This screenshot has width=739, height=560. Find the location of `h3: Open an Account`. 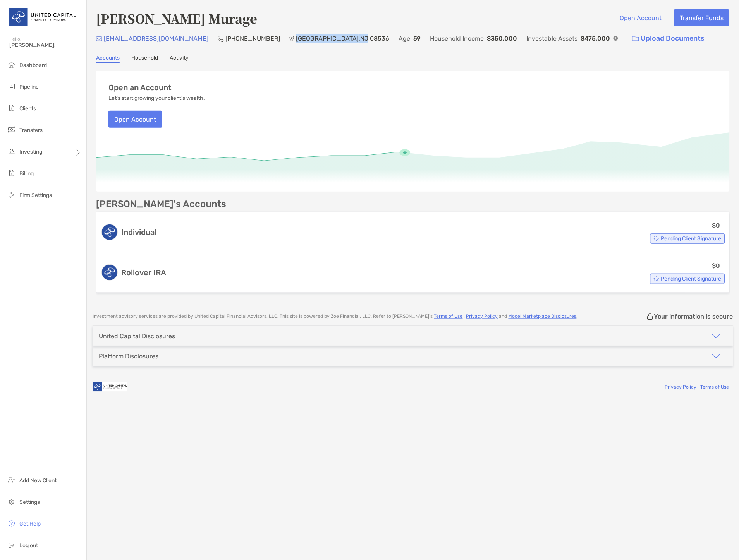

h3: Open an Account is located at coordinates (140, 88).